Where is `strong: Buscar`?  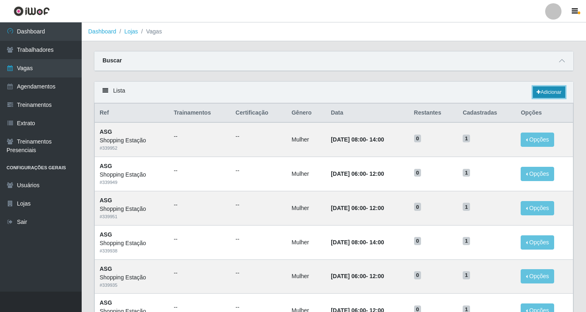 strong: Buscar is located at coordinates (112, 60).